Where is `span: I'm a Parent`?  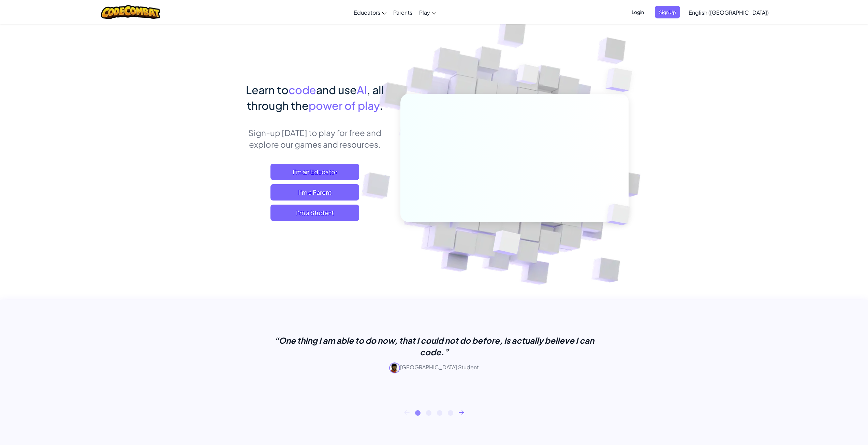
span: I'm a Parent is located at coordinates (315, 192).